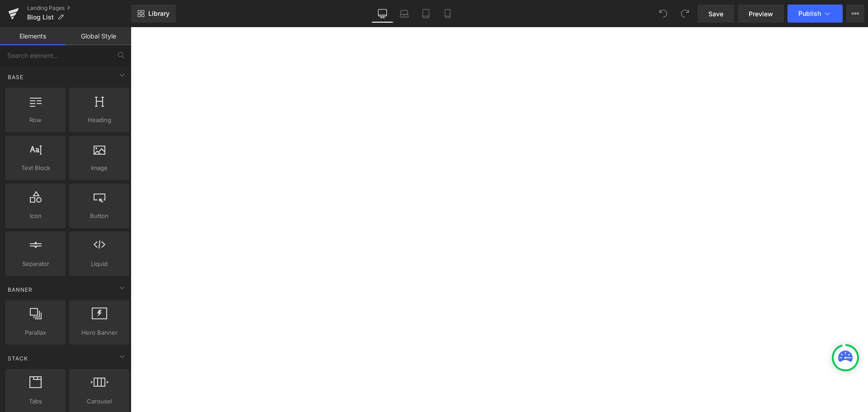  Describe the element at coordinates (35, 120) in the screenshot. I see `span: Row` at that location.